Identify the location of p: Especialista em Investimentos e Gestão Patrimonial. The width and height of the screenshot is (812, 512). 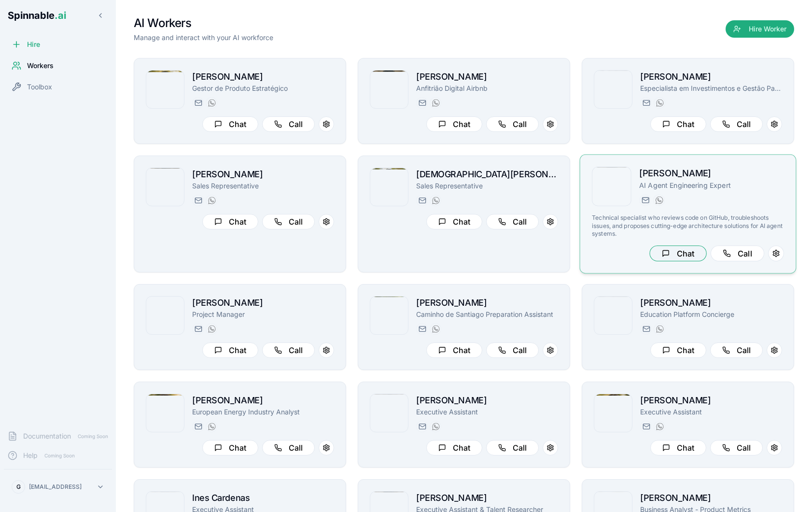
(711, 88).